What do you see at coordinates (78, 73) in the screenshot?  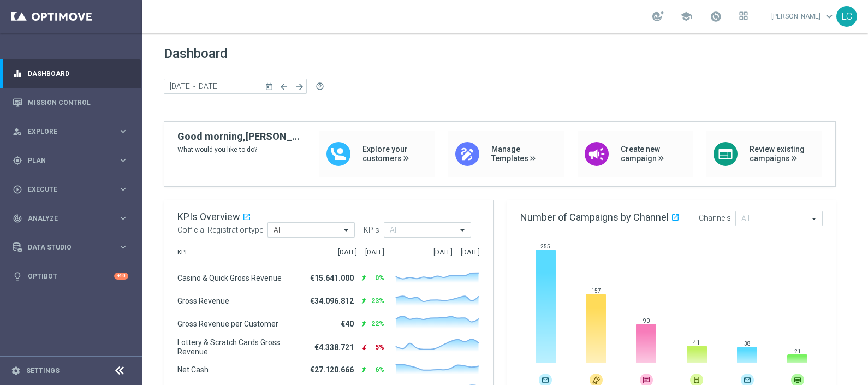 I see `a: Dashboard` at bounding box center [78, 73].